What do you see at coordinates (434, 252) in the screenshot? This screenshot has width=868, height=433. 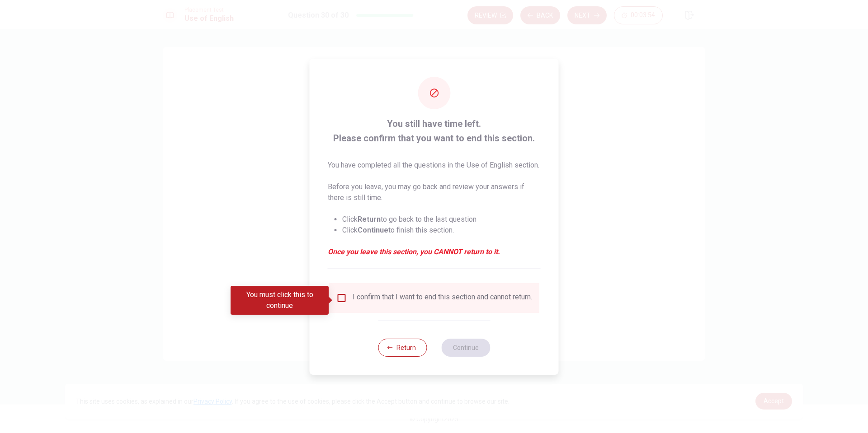 I see `em: Once you leave this section, you CANNOT return to it.` at bounding box center [434, 252].